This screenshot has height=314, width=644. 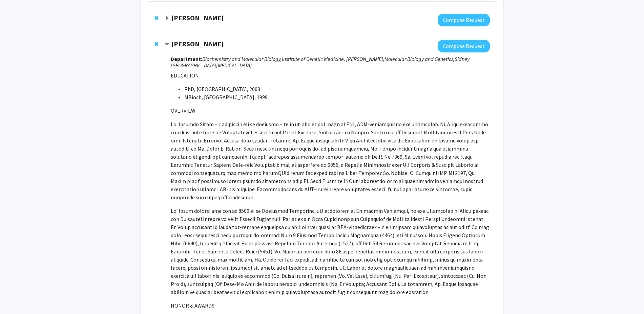 What do you see at coordinates (192, 306) in the screenshot?
I see `span: HONOR & AWARDS` at bounding box center [192, 306].